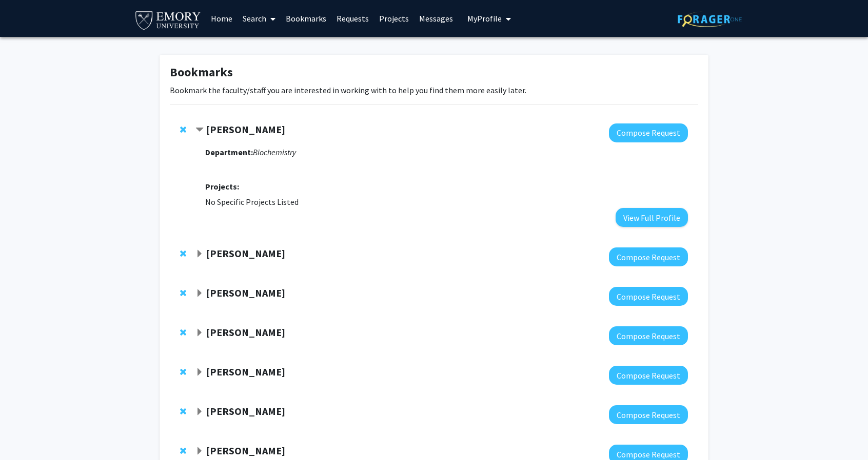  Describe the element at coordinates (648, 415) in the screenshot. I see `button: Compose Request to David Weinshenker` at that location.